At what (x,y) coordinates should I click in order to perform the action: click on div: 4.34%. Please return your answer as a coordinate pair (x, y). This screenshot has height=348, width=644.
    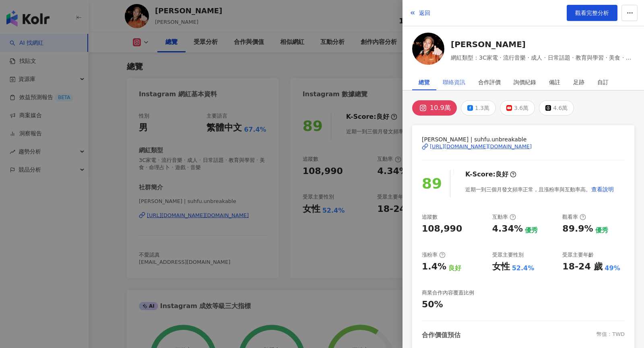
    Looking at the image, I should click on (507, 229).